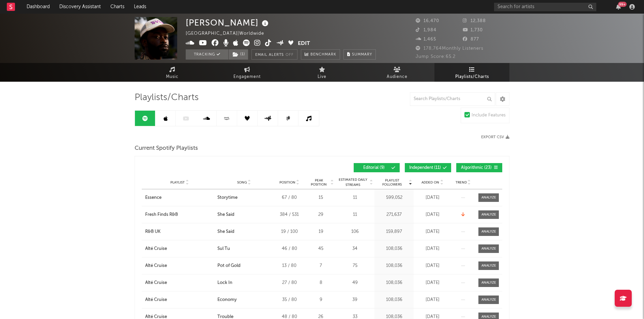 The image size is (644, 319). I want to click on button: Export CSV, so click(495, 137).